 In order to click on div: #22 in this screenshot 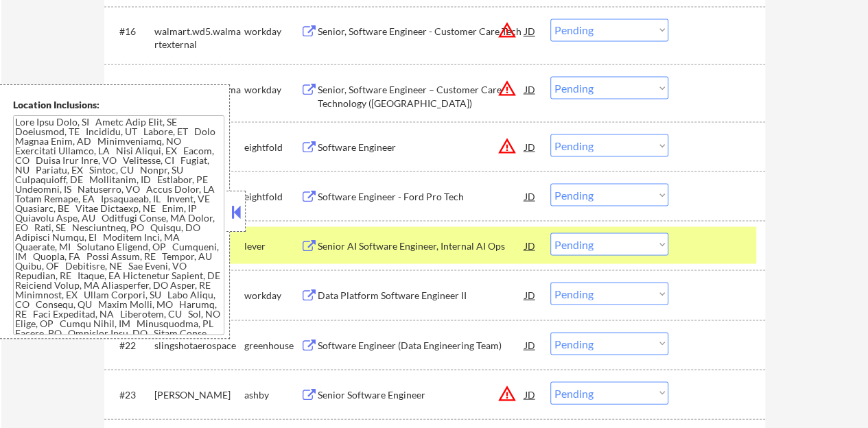, I will do `click(131, 345)`.